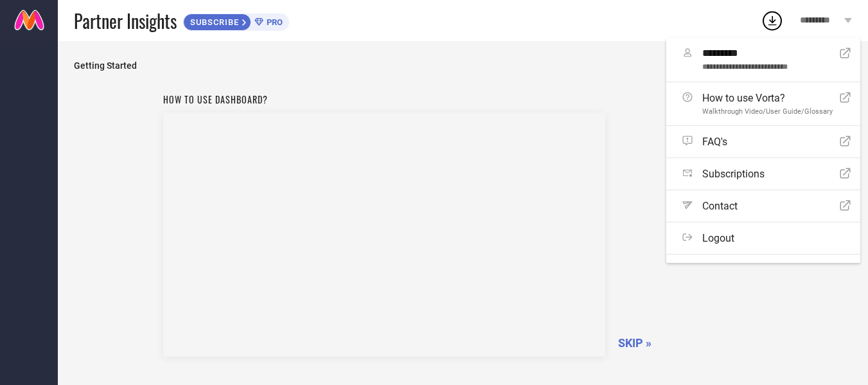  What do you see at coordinates (463, 65) in the screenshot?
I see `span: Getting Started` at bounding box center [463, 65].